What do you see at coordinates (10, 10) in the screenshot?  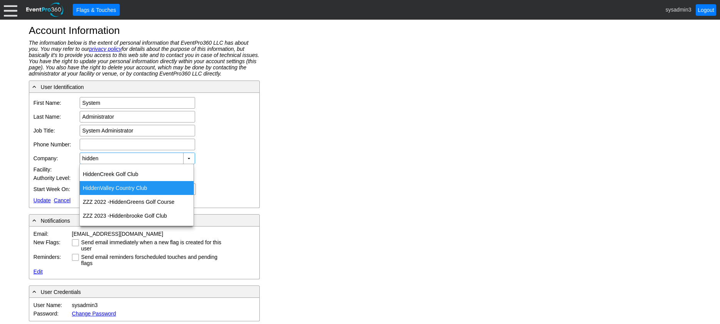 I see `div: Menu: Click or 'Crtl+M' to toggle menu open/close` at bounding box center [10, 10].